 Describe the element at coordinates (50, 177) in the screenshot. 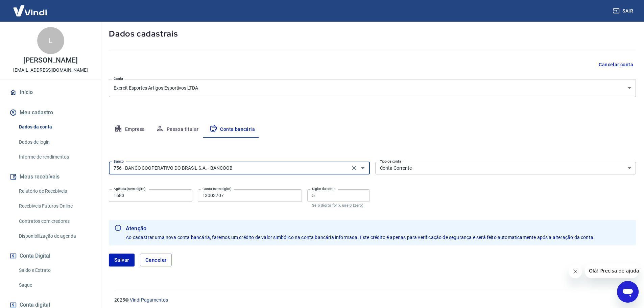

I see `button: Meus recebíveis` at that location.